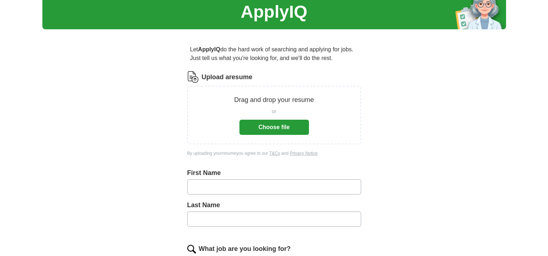 The height and width of the screenshot is (256, 548). What do you see at coordinates (193, 77) in the screenshot?
I see `img: CV Icon` at bounding box center [193, 77].